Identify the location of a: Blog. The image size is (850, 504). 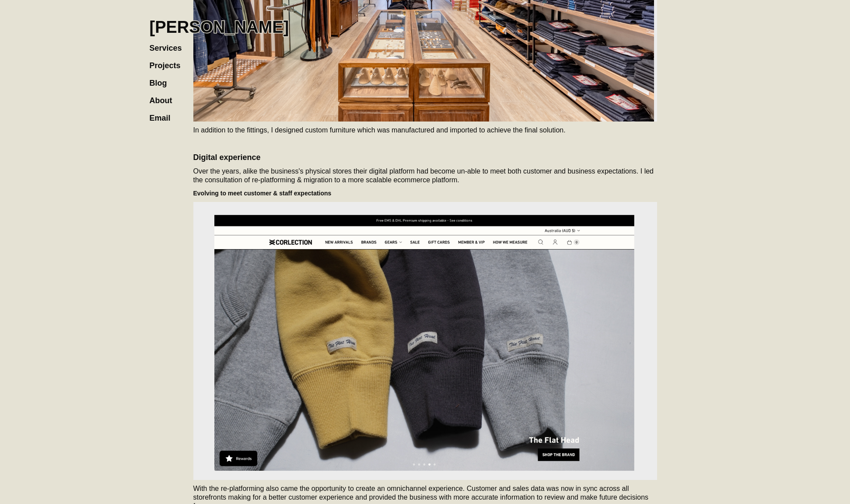
(163, 78).